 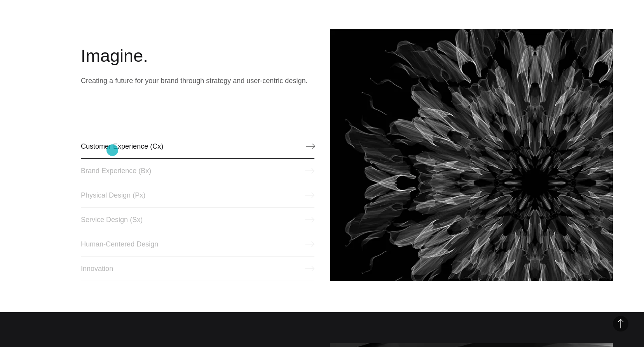 What do you see at coordinates (197, 146) in the screenshot?
I see `a: Customer Experience (Cx)` at bounding box center [197, 146].